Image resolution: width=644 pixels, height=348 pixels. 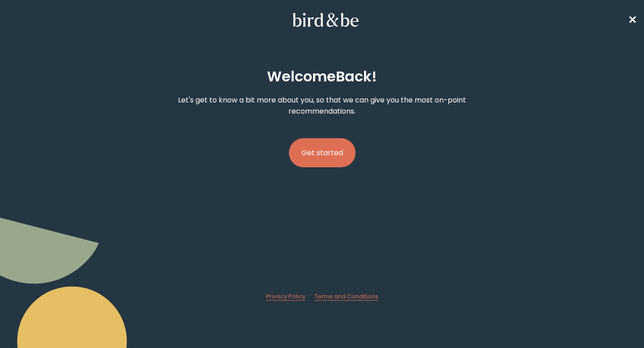 What do you see at coordinates (322, 152) in the screenshot?
I see `a: Get started` at bounding box center [322, 152].